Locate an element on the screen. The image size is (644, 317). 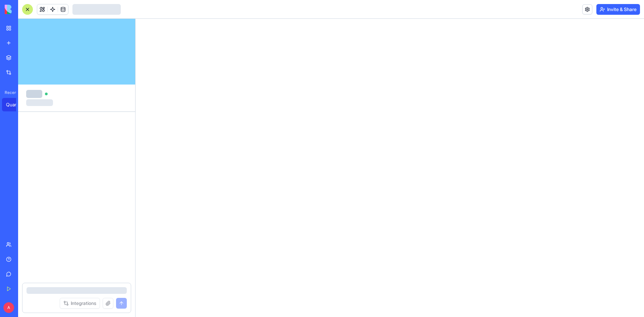
div: Quarter Closing Task Tracker is located at coordinates (15, 105).